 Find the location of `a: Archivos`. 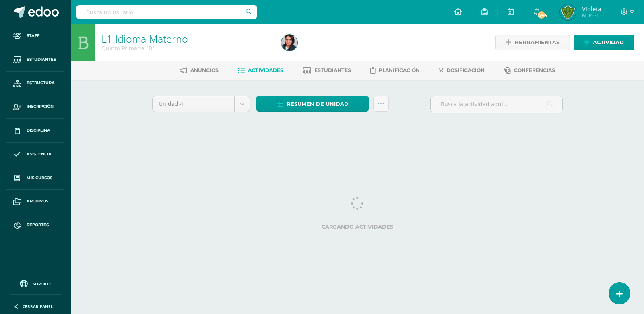

a: Archivos is located at coordinates (35, 201).